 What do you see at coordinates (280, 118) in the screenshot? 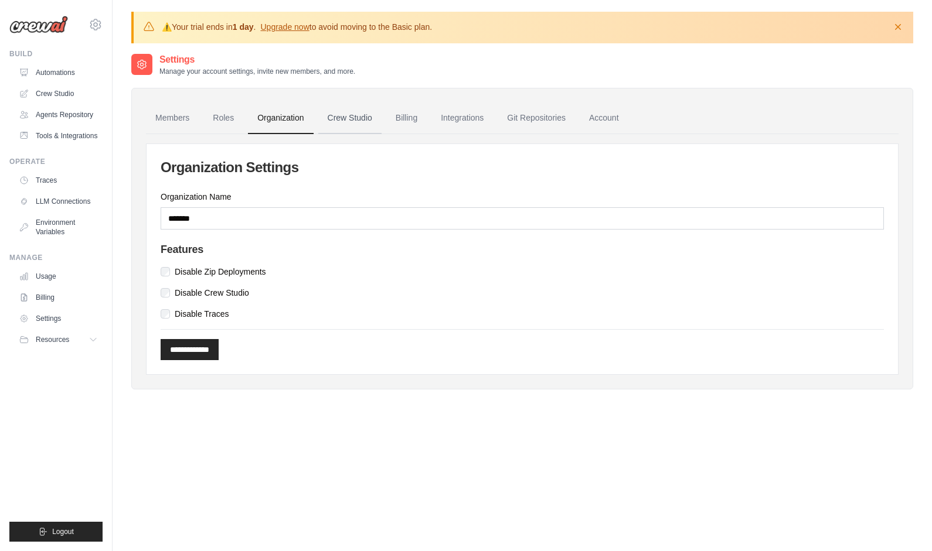
I see `a: Organization` at bounding box center [280, 118].